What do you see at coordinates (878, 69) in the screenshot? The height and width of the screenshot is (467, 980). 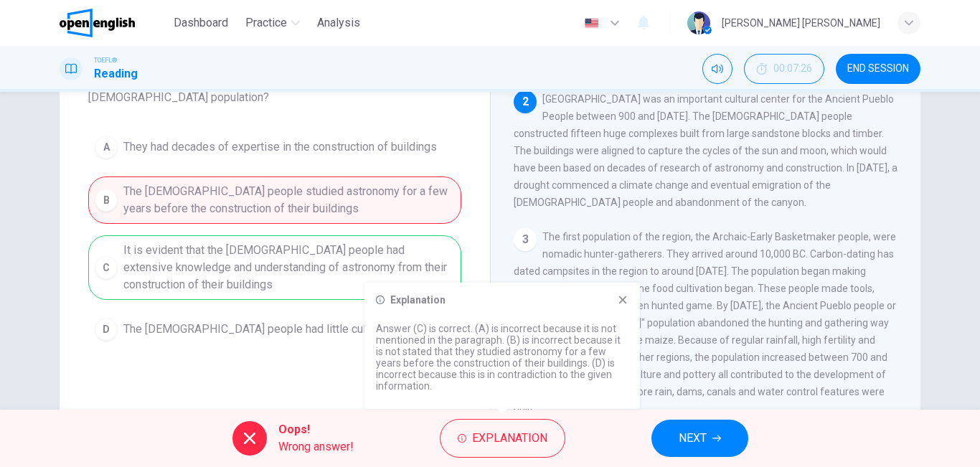 I see `span: END SESSION` at bounding box center [878, 69].